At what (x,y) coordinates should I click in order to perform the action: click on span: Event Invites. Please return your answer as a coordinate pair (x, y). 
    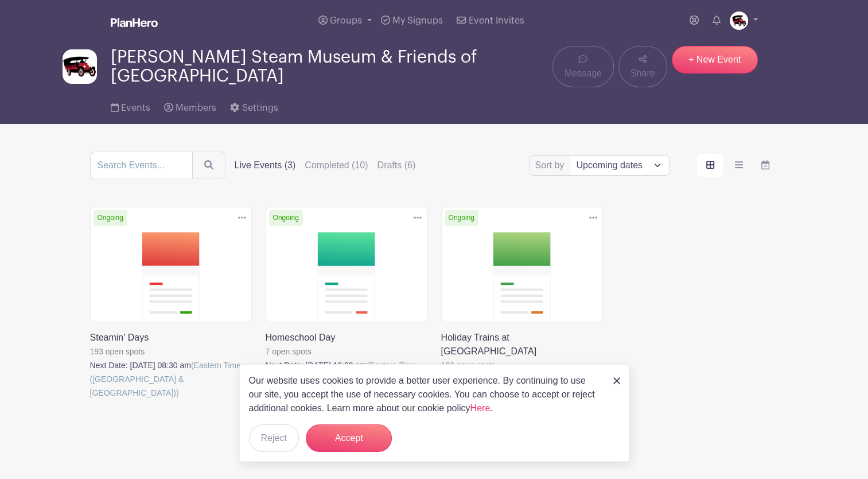
    Looking at the image, I should click on (496, 21).